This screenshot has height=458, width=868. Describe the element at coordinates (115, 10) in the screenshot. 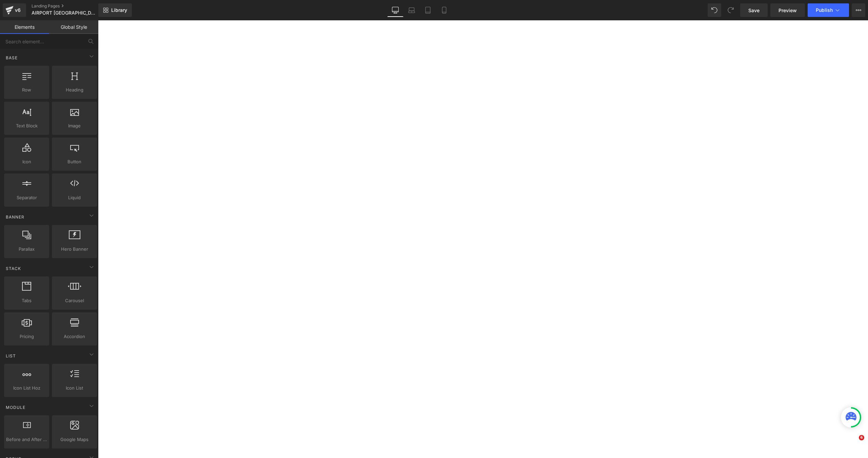

I see `a: New Library` at that location.